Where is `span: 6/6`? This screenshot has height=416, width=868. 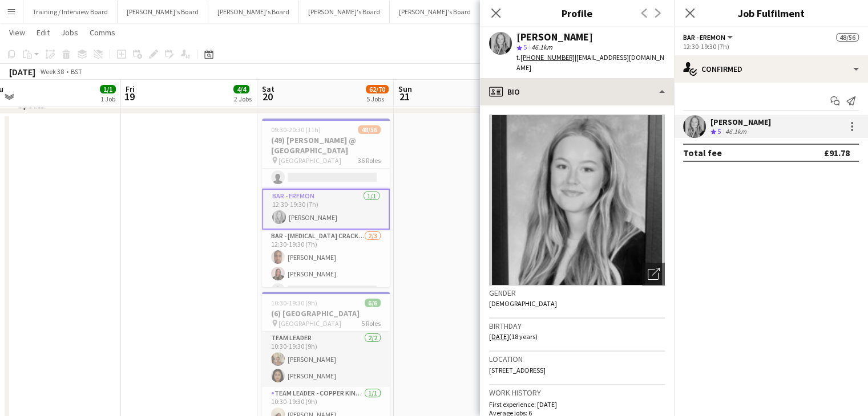
span: 6/6 is located at coordinates (373, 303).